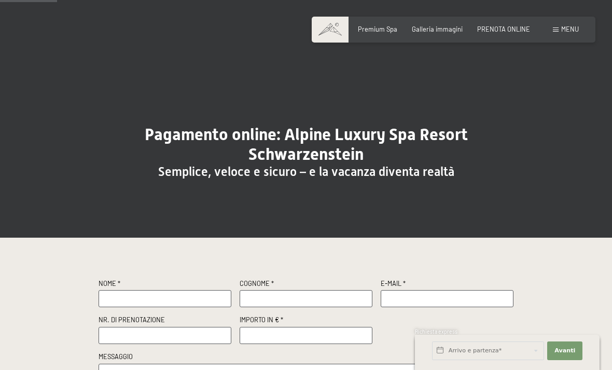 The image size is (612, 370). Describe the element at coordinates (306, 321) in the screenshot. I see `label: Importo in € *` at that location.